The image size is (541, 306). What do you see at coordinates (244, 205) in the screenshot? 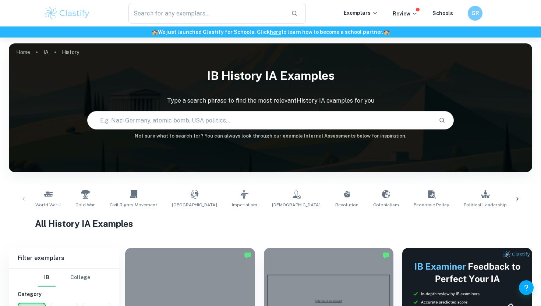
I see `span: Imperialism` at bounding box center [244, 205].